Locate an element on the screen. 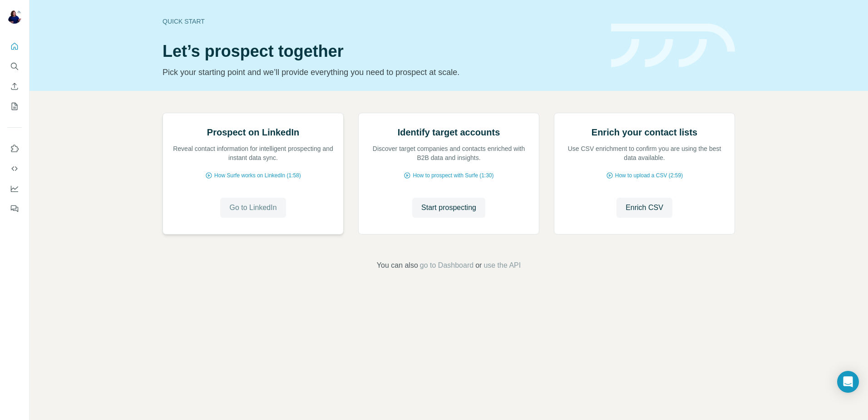 This screenshot has width=868, height=420. button: use the API is located at coordinates (502, 265).